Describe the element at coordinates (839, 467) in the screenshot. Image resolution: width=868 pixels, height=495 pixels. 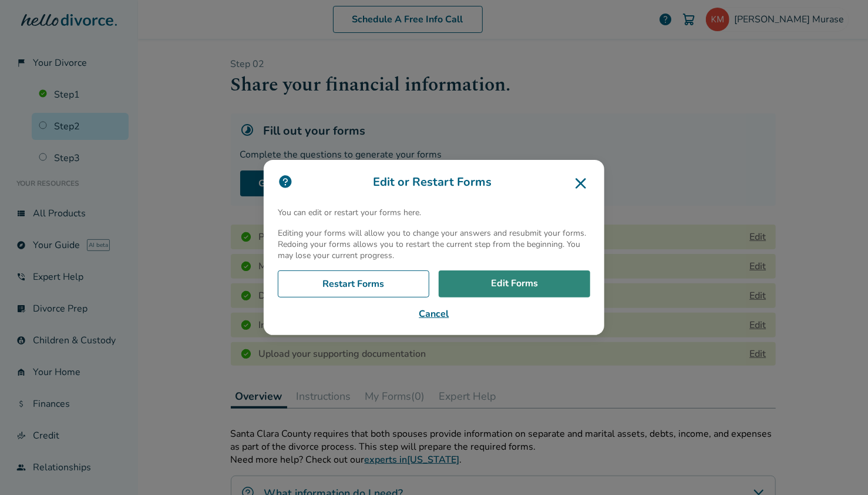
I see `div: Chat Widget` at that location.